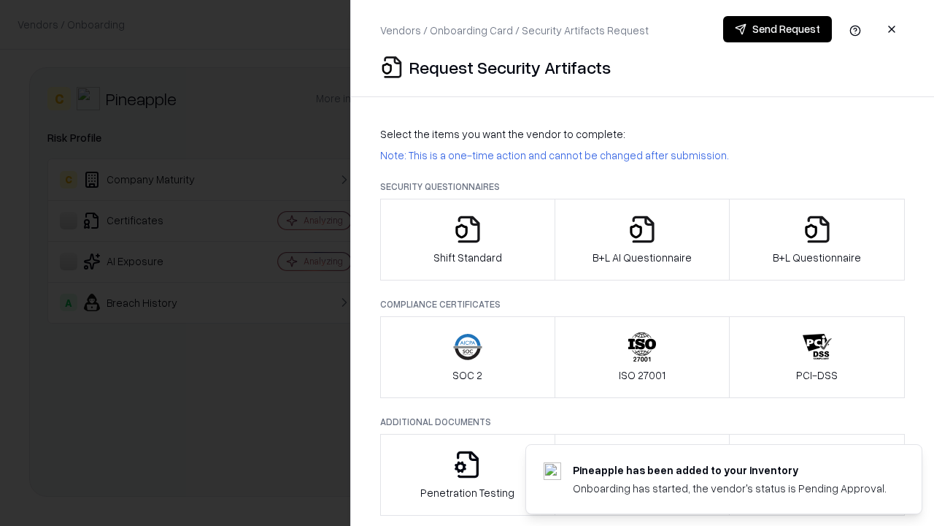 The height and width of the screenshot is (526, 934). Describe the element at coordinates (817, 239) in the screenshot. I see `button: B+L Questionnaire` at that location.